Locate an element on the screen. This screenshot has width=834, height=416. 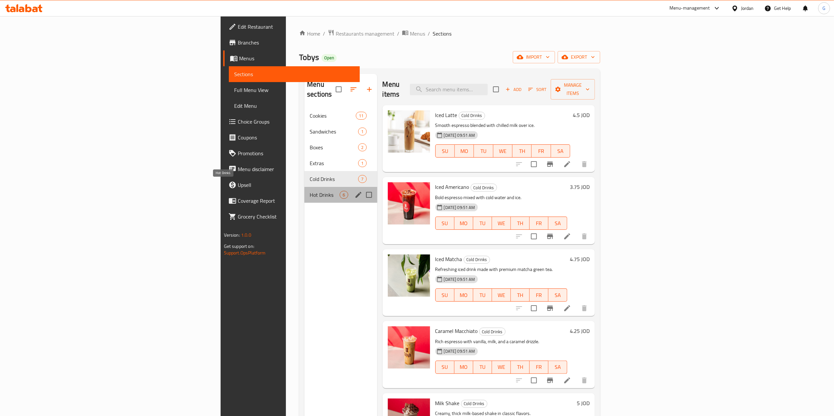
span: Sandwiches is located at coordinates (334, 132).